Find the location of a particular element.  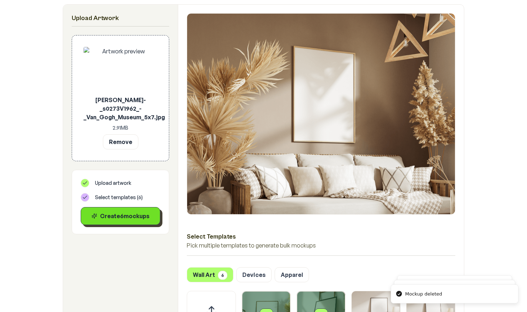

button: Remove is located at coordinates (120, 142).